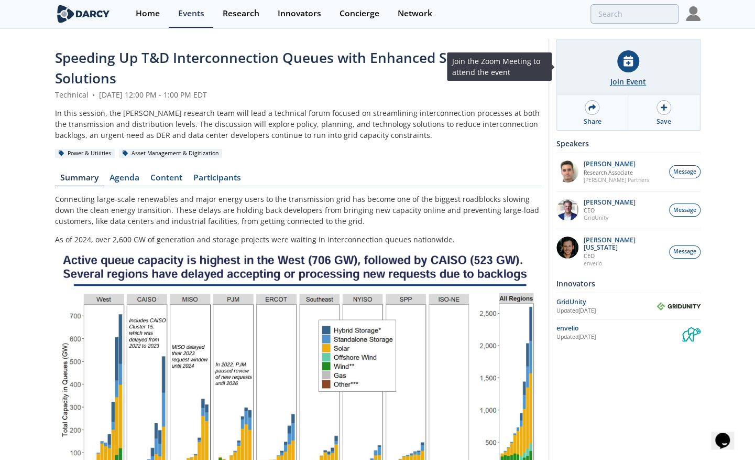 This screenshot has height=460, width=755. What do you see at coordinates (694, 14) in the screenshot?
I see `img: Profile` at bounding box center [694, 14].